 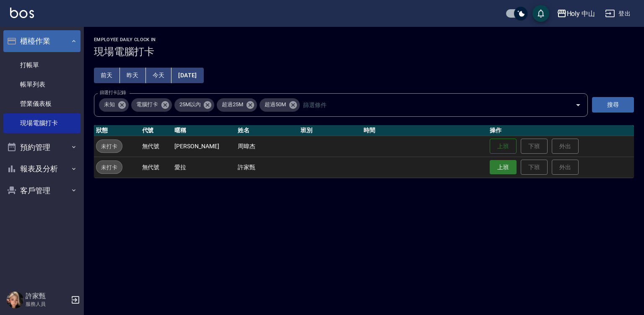 What do you see at coordinates (147, 104) in the screenshot?
I see `span: 電腦打卡` at bounding box center [147, 104].